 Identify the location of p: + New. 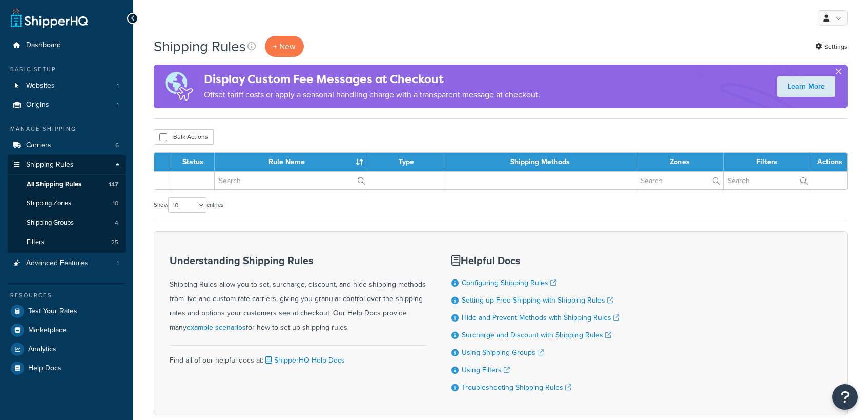
(285, 46).